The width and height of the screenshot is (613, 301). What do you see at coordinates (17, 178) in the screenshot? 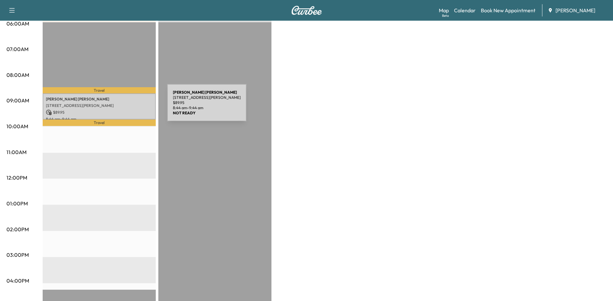
I see `p: 12:00PM` at bounding box center [17, 178].